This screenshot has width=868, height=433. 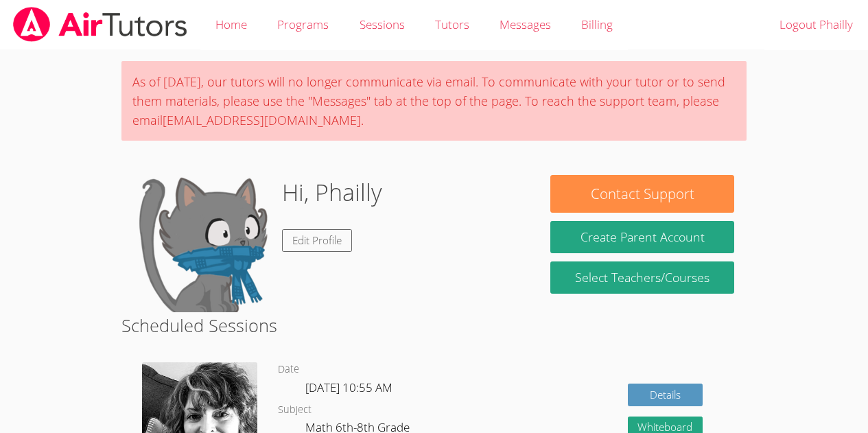 What do you see at coordinates (433, 325) in the screenshot?
I see `h2: Scheduled Sessions` at bounding box center [433, 325].